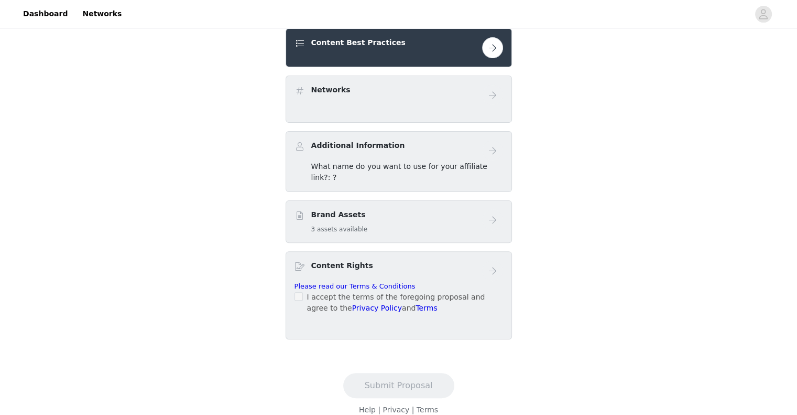  Describe the element at coordinates (377, 308) in the screenshot. I see `a: Privacy Policy` at that location.